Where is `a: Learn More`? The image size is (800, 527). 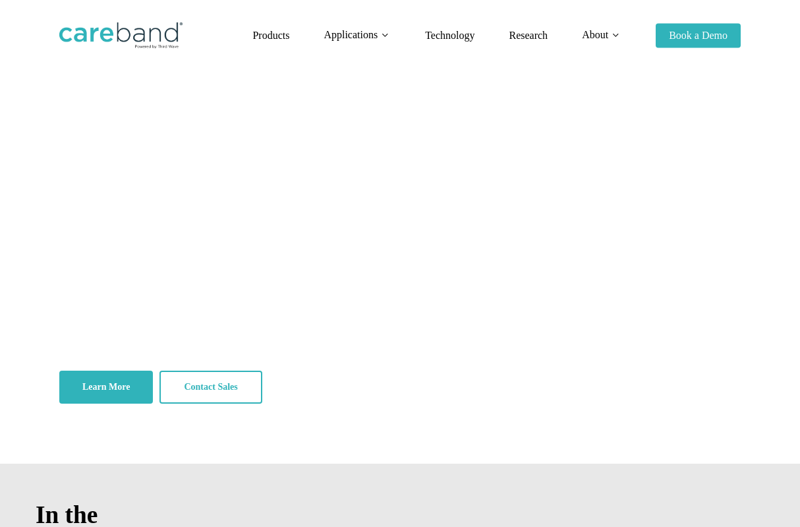
a: Learn More is located at coordinates (106, 387).